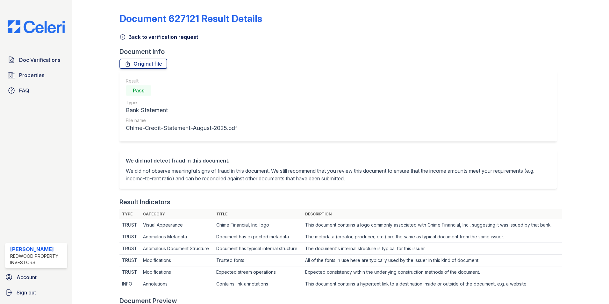 The image size is (609, 304). I want to click on div: Pass, so click(138, 90).